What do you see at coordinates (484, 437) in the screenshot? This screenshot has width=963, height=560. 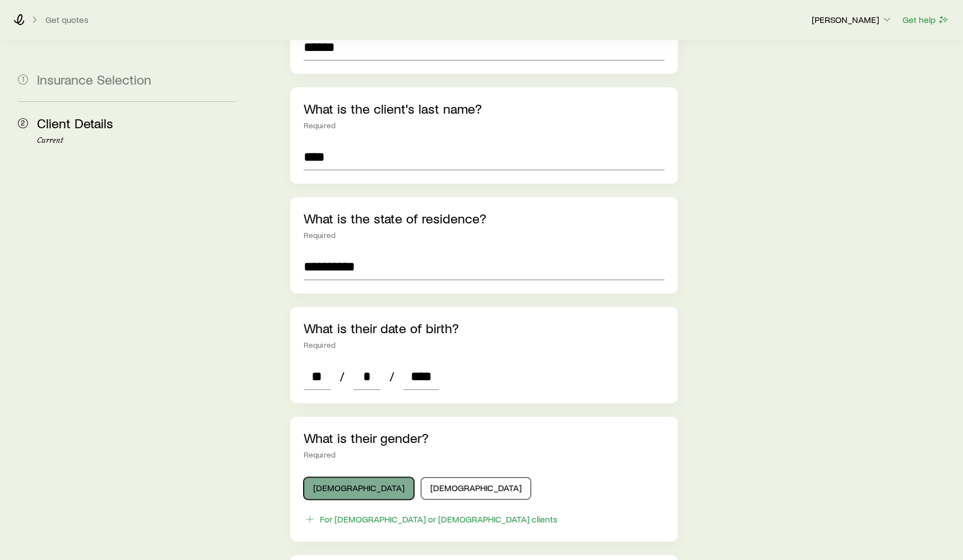 I see `p: What is their gender?` at bounding box center [484, 437].